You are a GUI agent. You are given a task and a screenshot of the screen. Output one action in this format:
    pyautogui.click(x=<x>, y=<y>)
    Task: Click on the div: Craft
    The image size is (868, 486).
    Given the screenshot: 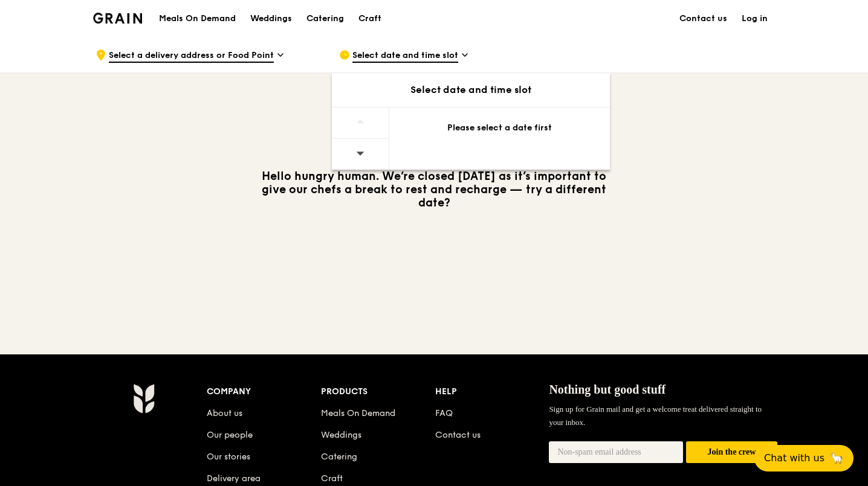 What is the action you would take?
    pyautogui.click(x=370, y=19)
    